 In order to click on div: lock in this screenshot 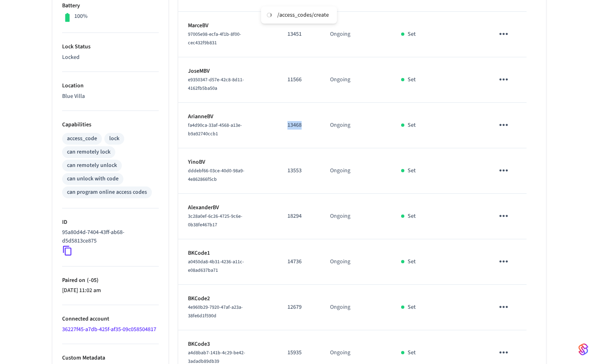, I will do `click(114, 139)`.